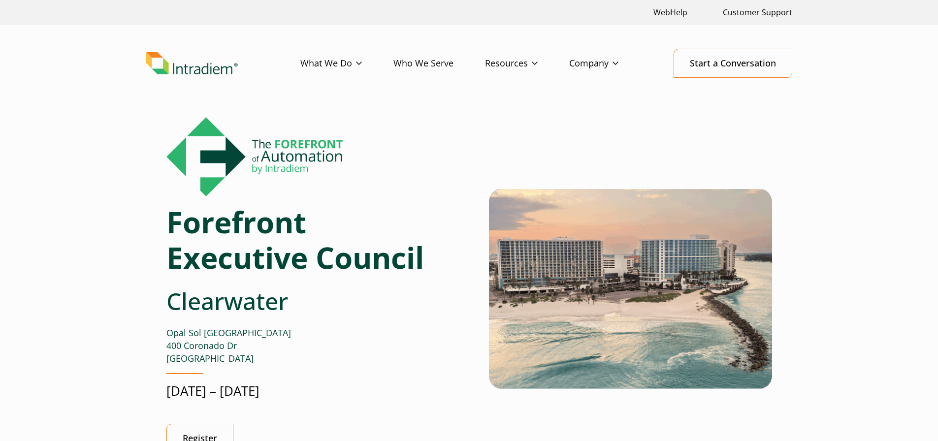 This screenshot has width=938, height=441. Describe the element at coordinates (757, 12) in the screenshot. I see `a: Customer Support` at that location.